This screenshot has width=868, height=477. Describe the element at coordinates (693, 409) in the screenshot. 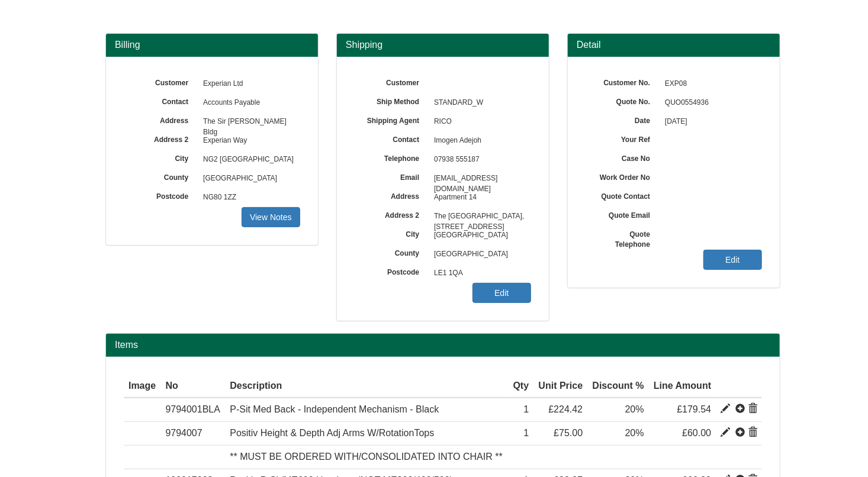

I see `span: £179.54` at that location.